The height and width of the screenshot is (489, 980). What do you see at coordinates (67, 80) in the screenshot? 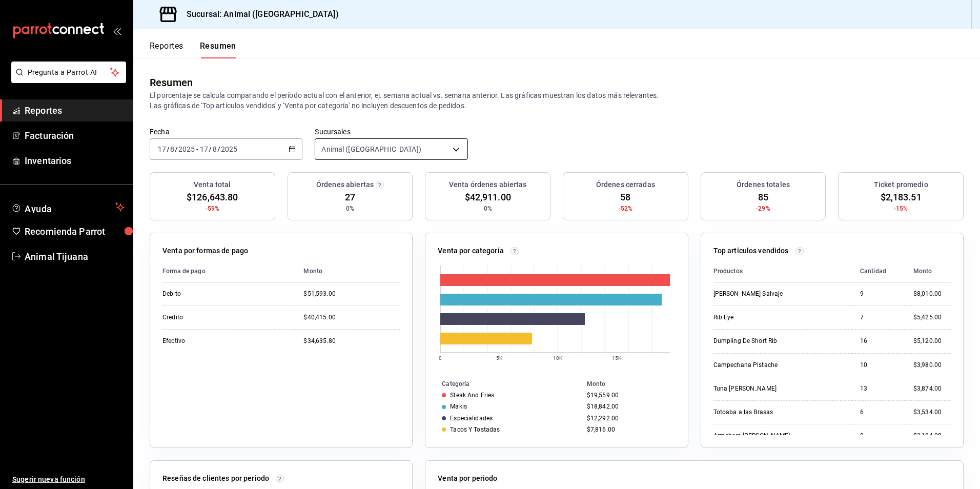
I see `a: Pregunta a Parrot AI` at bounding box center [67, 80].